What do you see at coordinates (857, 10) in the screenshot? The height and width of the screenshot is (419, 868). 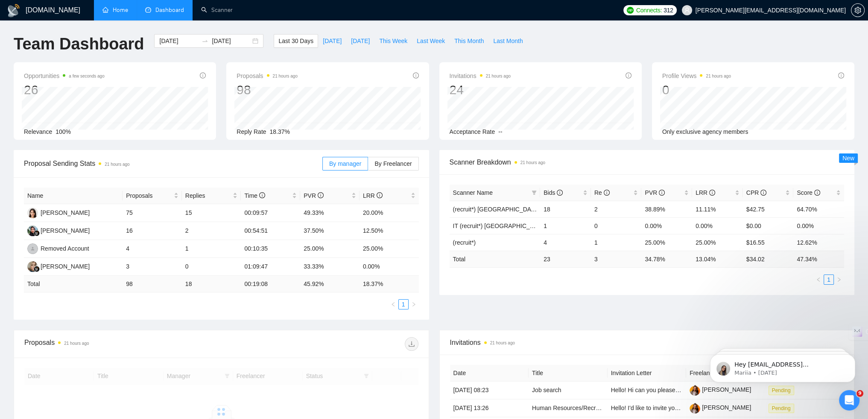 I see `span: setting` at bounding box center [857, 10].